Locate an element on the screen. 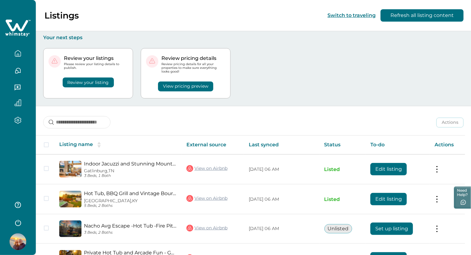  img: Whimstay Host is located at coordinates (18, 241).